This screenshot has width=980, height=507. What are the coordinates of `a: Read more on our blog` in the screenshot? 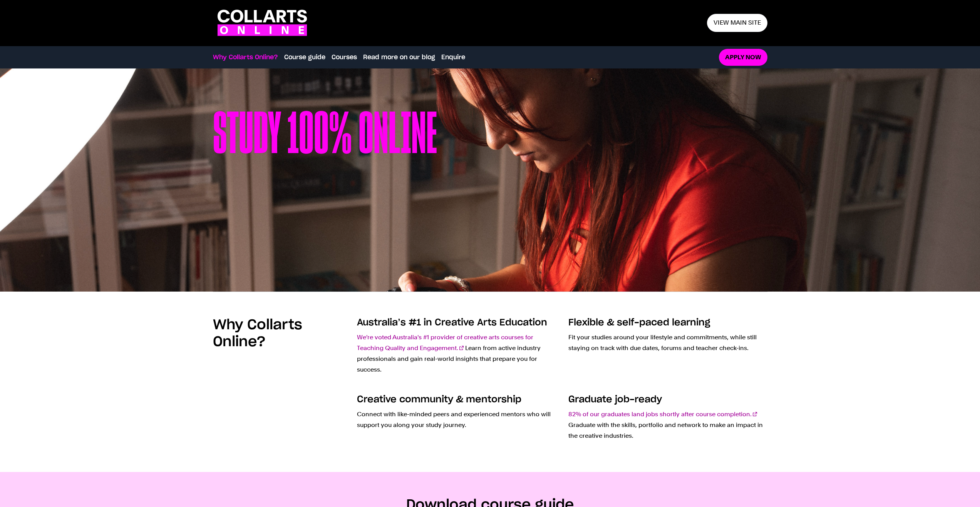 It's located at (399, 57).